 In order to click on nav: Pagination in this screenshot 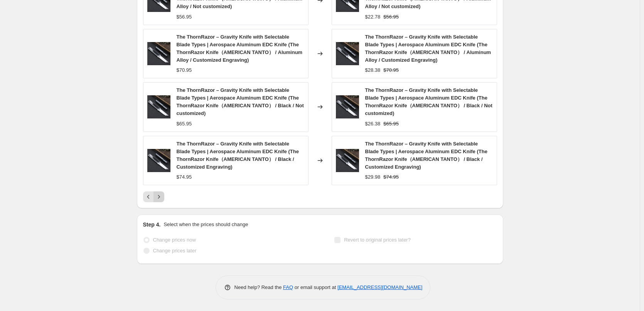, I will do `click(153, 197)`.